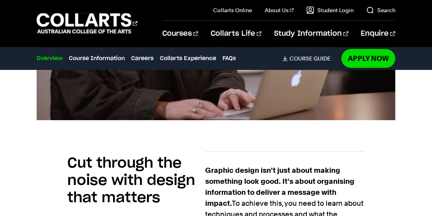 This screenshot has width=432, height=216. What do you see at coordinates (236, 34) in the screenshot?
I see `a: Collarts Life` at bounding box center [236, 34].